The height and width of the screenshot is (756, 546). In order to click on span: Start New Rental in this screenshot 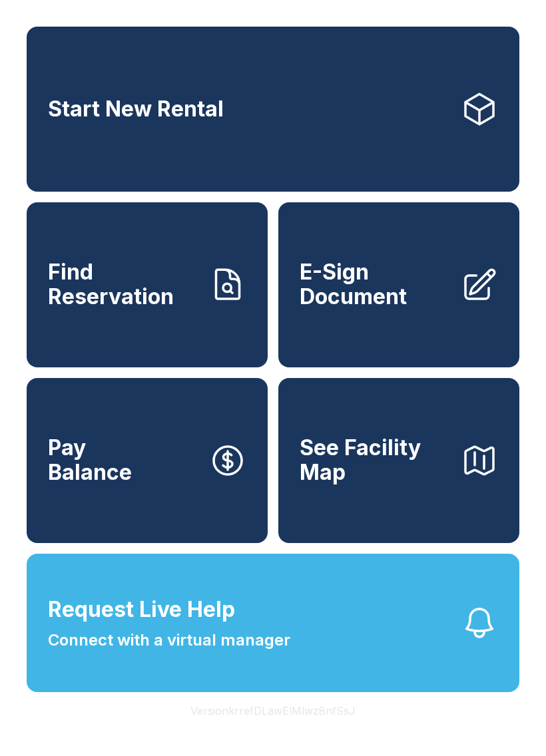, I will do `click(136, 109)`.